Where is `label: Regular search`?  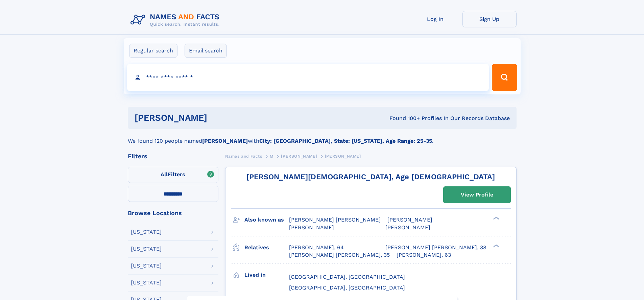
label: Regular search is located at coordinates (153, 51).